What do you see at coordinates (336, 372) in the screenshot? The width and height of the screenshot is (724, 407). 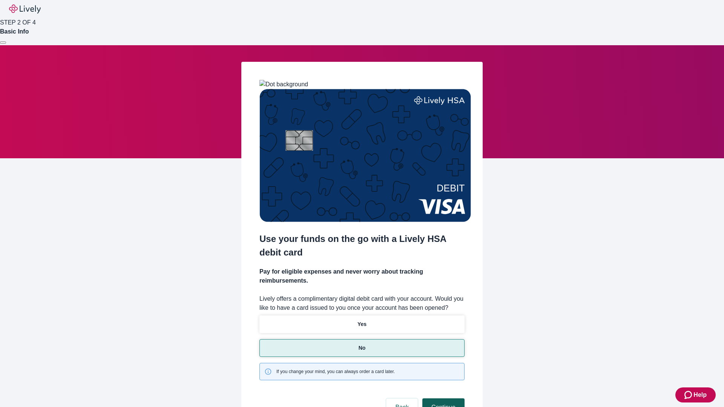 I see `span: If you change your mind, you can always order a card later.` at bounding box center [336, 372].